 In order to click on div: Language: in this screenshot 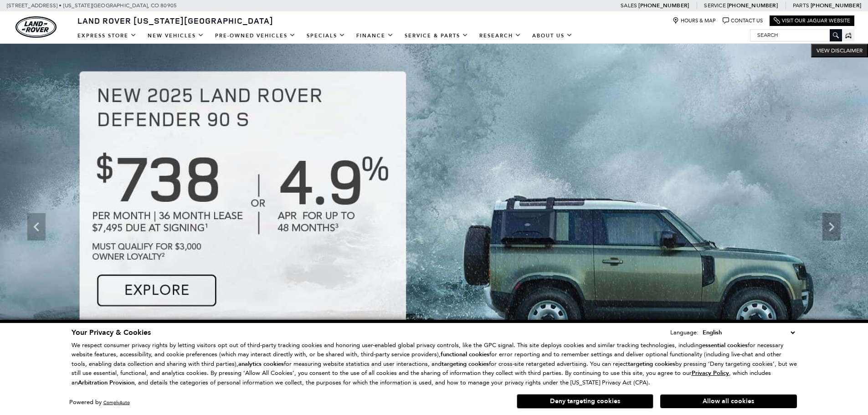, I will do `click(685, 332)`.